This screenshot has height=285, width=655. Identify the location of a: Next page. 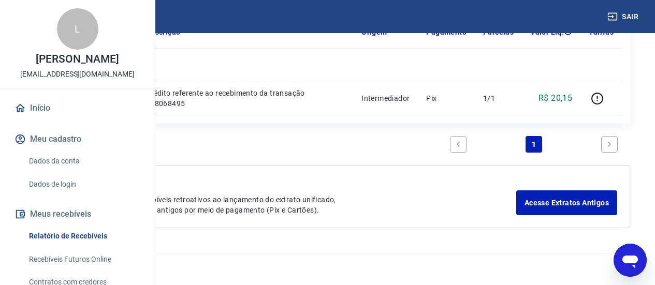
(609, 144).